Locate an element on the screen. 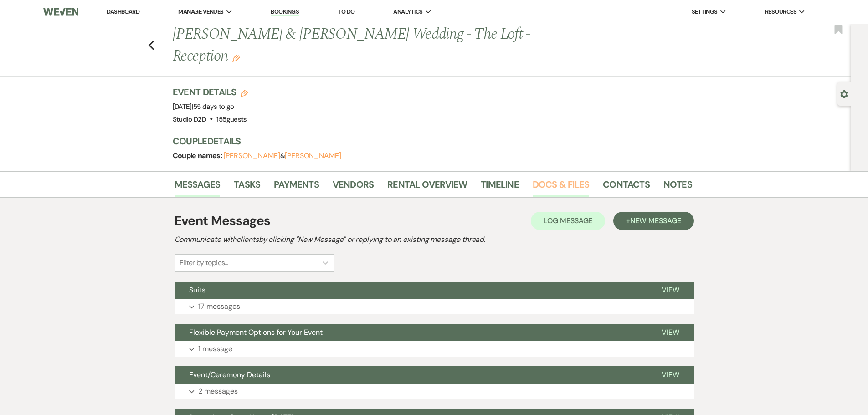 Image resolution: width=868 pixels, height=415 pixels. h3: Event Details is located at coordinates (210, 92).